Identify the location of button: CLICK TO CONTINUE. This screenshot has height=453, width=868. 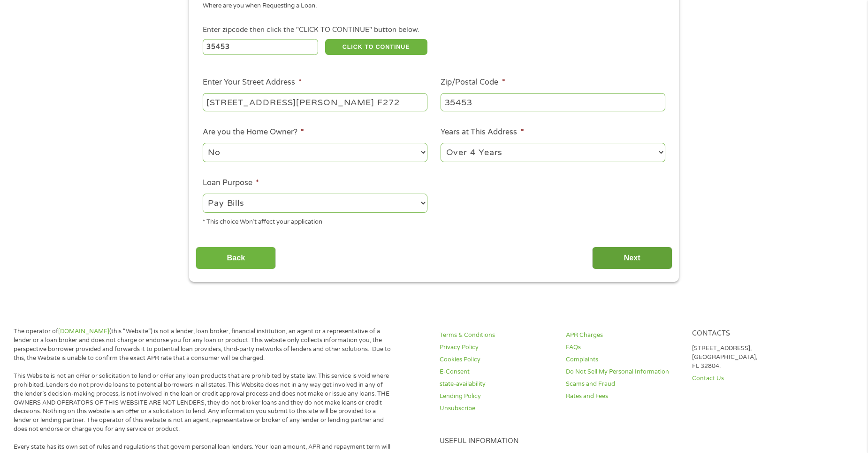
(377, 47).